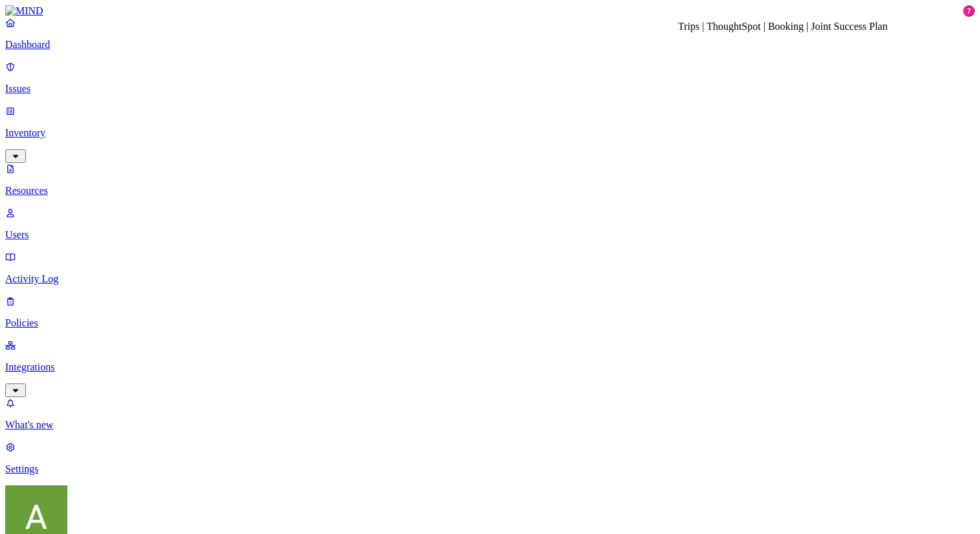  I want to click on p: Policies, so click(490, 323).